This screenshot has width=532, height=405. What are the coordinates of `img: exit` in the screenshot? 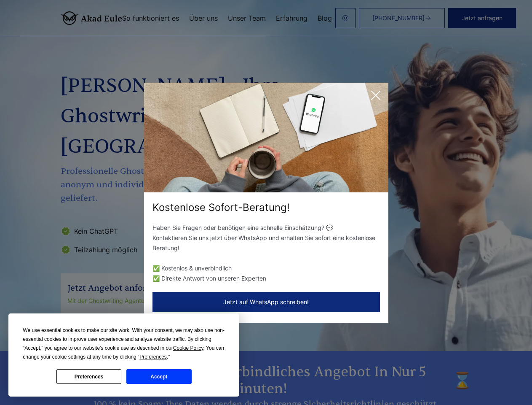 It's located at (266, 138).